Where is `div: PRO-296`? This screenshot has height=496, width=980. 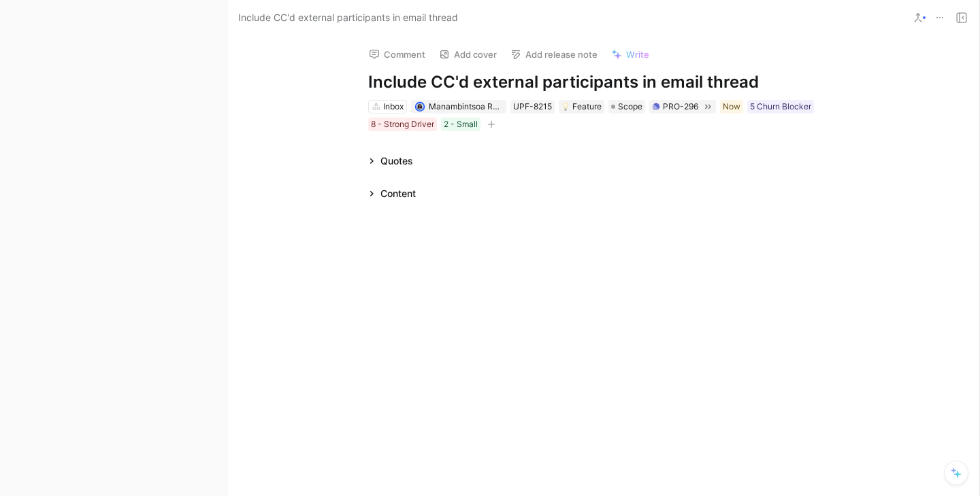 div: PRO-296 is located at coordinates (680, 106).